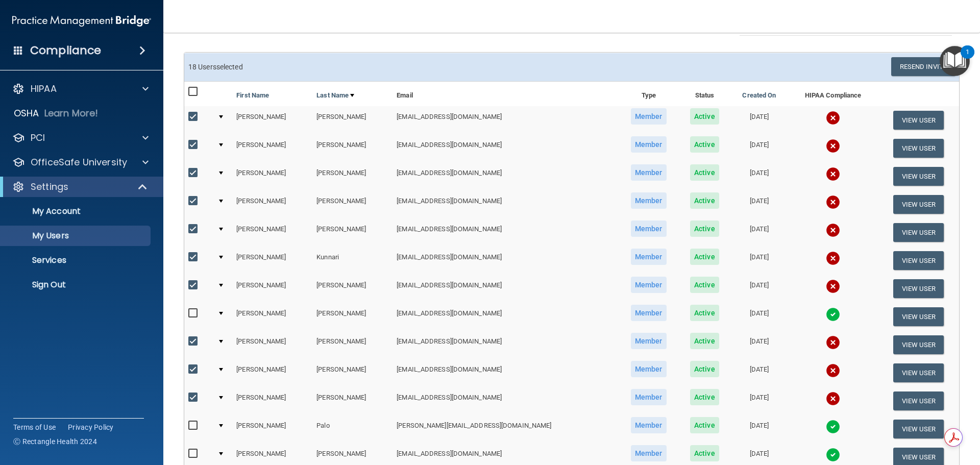 The width and height of the screenshot is (980, 465). What do you see at coordinates (352, 429) in the screenshot?
I see `td: Palo` at bounding box center [352, 429].